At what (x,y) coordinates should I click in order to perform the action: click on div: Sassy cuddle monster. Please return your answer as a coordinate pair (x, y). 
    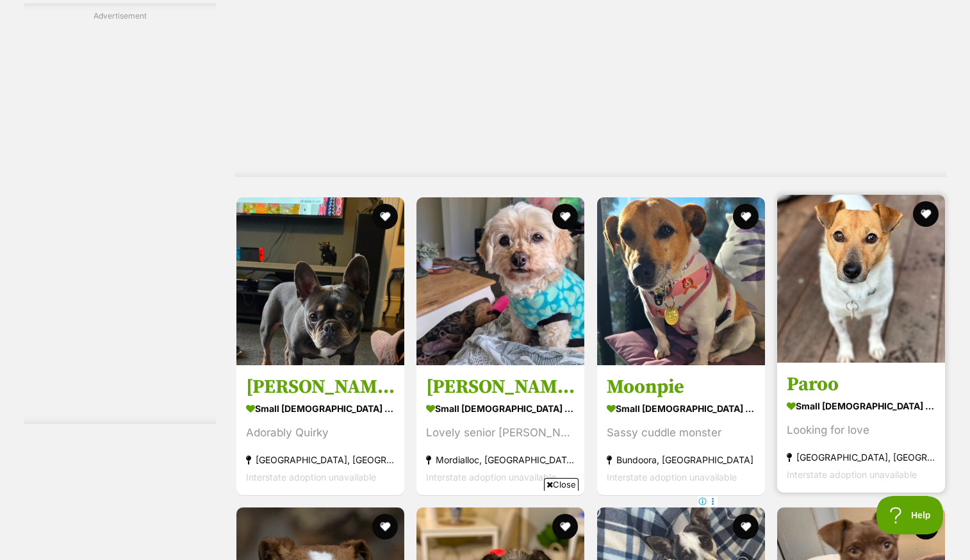
    Looking at the image, I should click on (681, 432).